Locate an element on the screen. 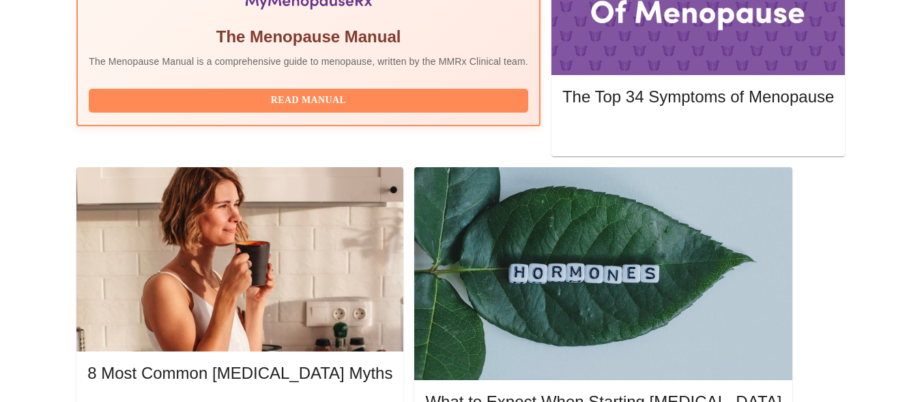  span: Read More is located at coordinates (698, 132).